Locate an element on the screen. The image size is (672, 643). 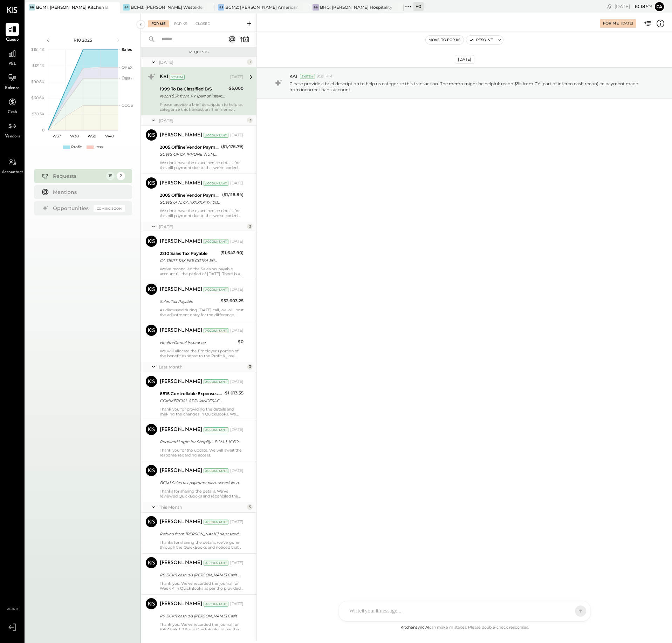
div: $0 is located at coordinates (240, 342).